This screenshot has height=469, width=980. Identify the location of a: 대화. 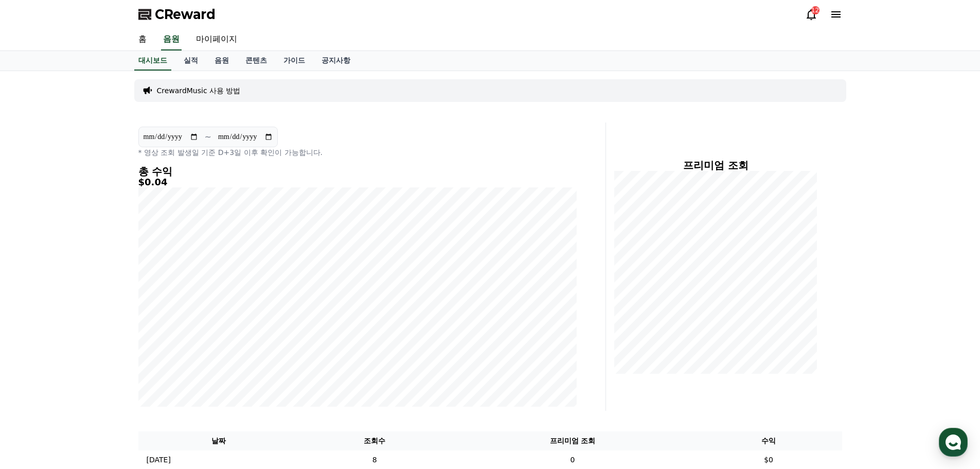
(100, 339).